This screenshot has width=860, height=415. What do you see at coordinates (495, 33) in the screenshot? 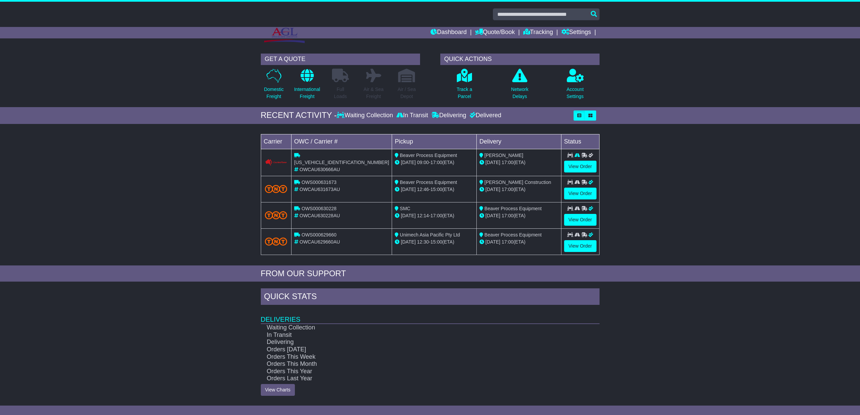
I see `a: Quote/Book` at bounding box center [495, 33].